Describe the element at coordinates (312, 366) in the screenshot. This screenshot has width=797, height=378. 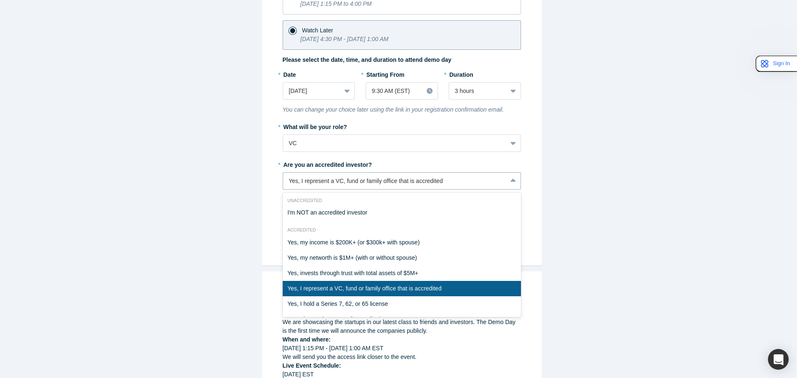
I see `strong: Live Event Schedule:` at that location.